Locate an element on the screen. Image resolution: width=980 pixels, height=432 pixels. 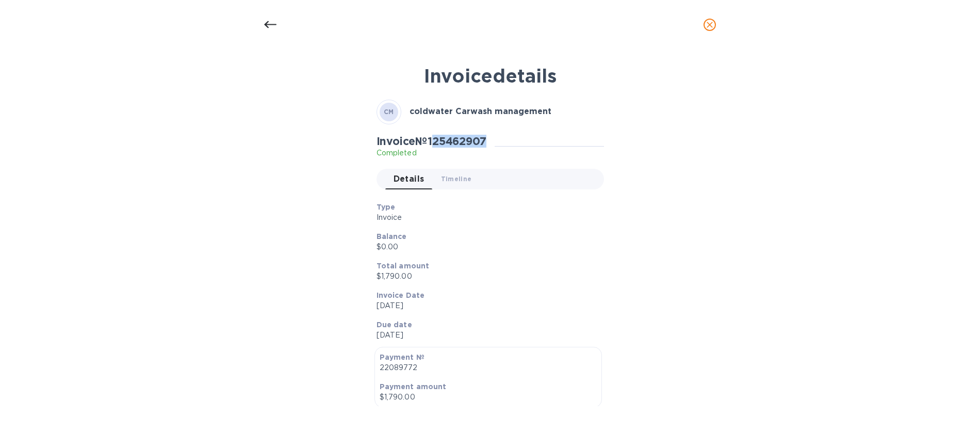
b: Type is located at coordinates (386, 207).